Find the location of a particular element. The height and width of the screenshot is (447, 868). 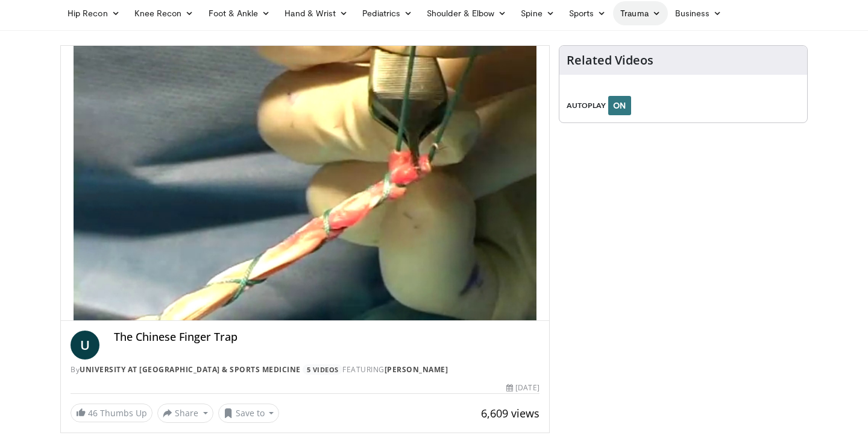

a: Shoulder & Elbow is located at coordinates (467, 13).